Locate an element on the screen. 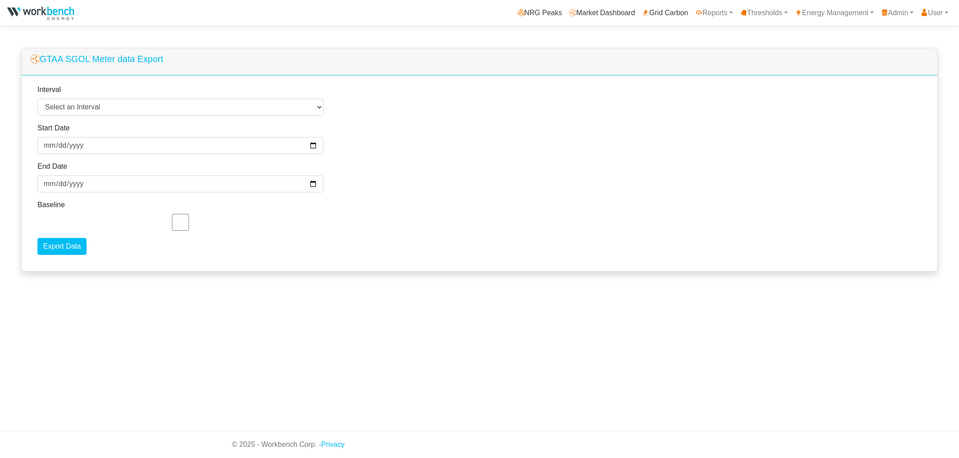 This screenshot has height=458, width=959. label: Start Date is located at coordinates (54, 128).